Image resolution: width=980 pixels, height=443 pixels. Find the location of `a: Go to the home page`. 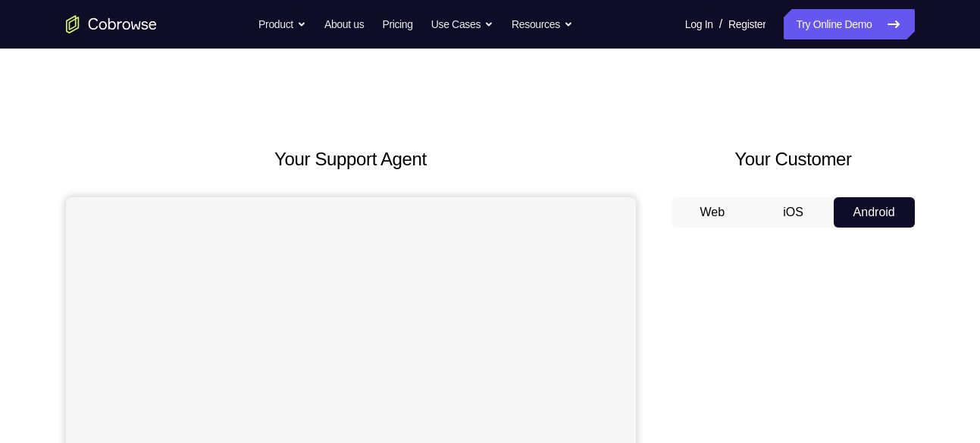

a: Go to the home page is located at coordinates (112, 24).